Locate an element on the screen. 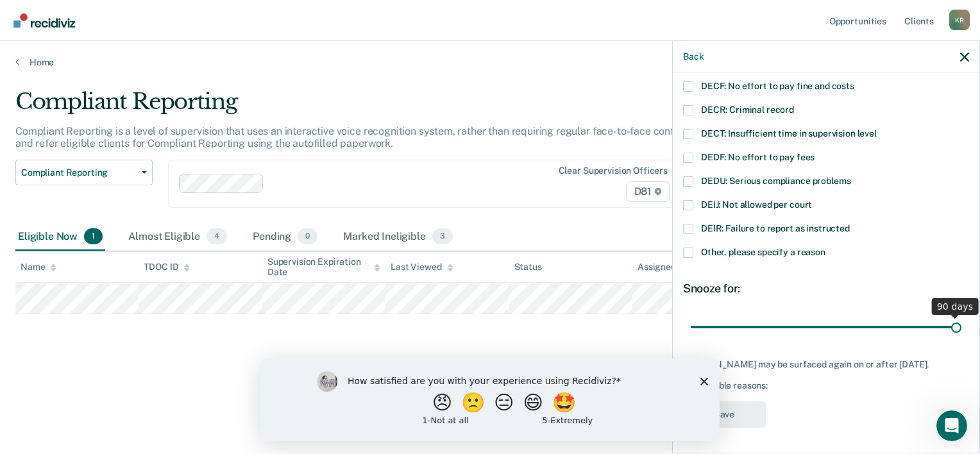 The image size is (980, 454). div: Pending is located at coordinates (285, 237).